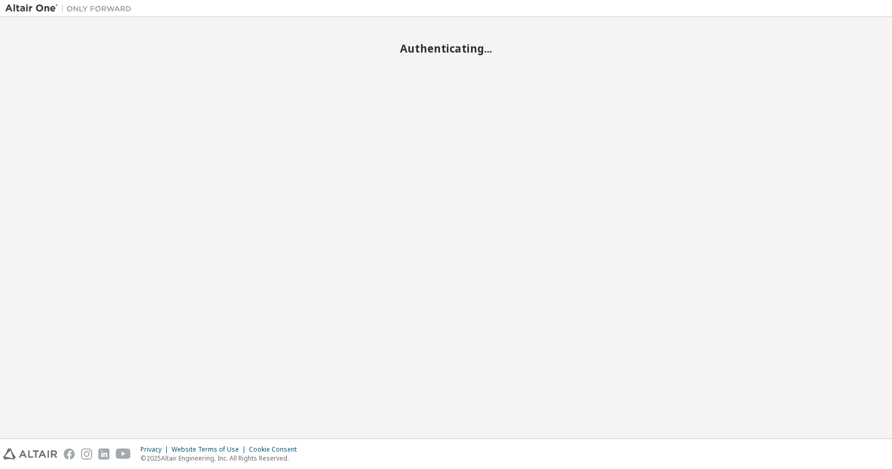  I want to click on img: altair_logo.svg, so click(30, 454).